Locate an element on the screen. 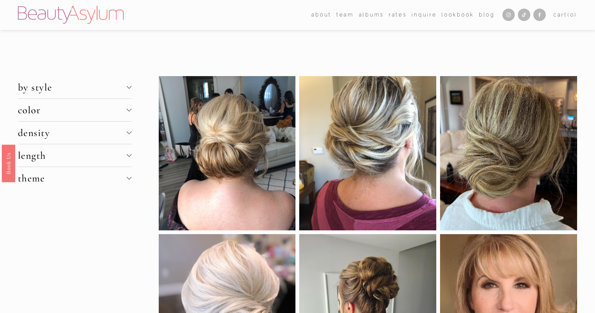 Image resolution: width=595 pixels, height=313 pixels. button: theme is located at coordinates (75, 178).